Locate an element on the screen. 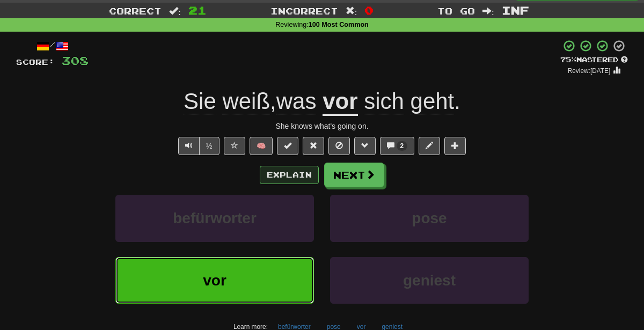  button: Favorite sentence (alt+f) is located at coordinates (234, 146).